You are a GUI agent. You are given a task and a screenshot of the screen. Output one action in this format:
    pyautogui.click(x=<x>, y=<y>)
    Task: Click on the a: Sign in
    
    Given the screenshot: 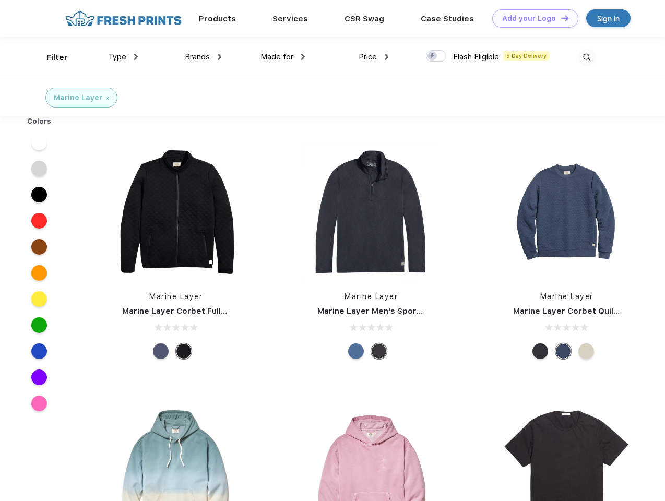 What is the action you would take?
    pyautogui.click(x=608, y=18)
    